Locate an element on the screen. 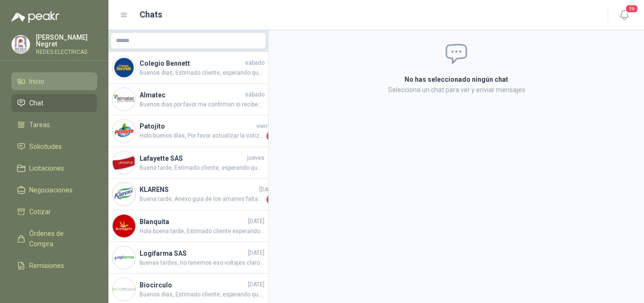  span: buenas tardes, no tenemos eso voltajes claros aun, aceite is located at coordinates (202, 262).